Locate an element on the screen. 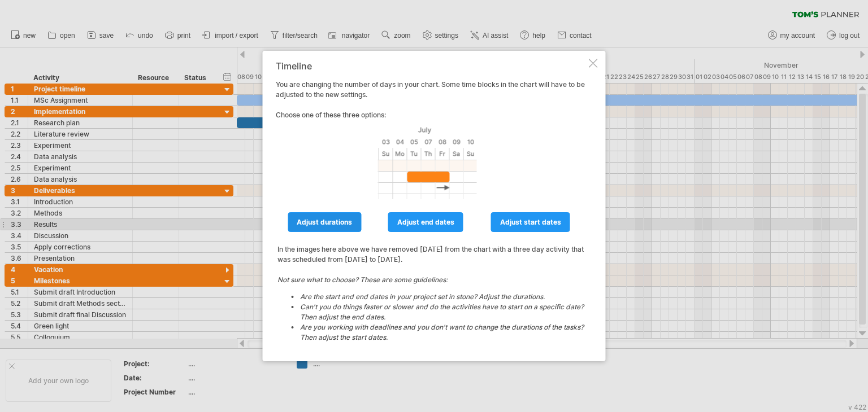 The height and width of the screenshot is (412, 868). li: Are the start and end dates in your project set in stone? Adjust the durations. is located at coordinates (442, 297).